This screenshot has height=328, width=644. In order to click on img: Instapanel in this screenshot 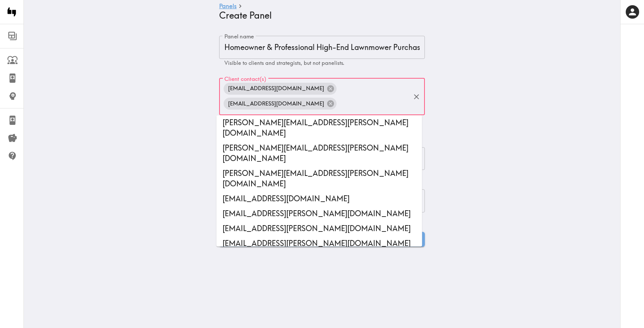, I will do `click(12, 12)`.